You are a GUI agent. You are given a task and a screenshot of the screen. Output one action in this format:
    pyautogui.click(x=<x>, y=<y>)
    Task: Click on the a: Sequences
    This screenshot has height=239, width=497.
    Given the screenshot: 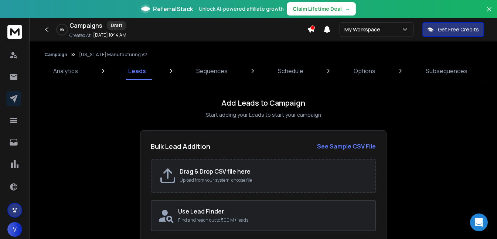 What is the action you would take?
    pyautogui.click(x=212, y=71)
    